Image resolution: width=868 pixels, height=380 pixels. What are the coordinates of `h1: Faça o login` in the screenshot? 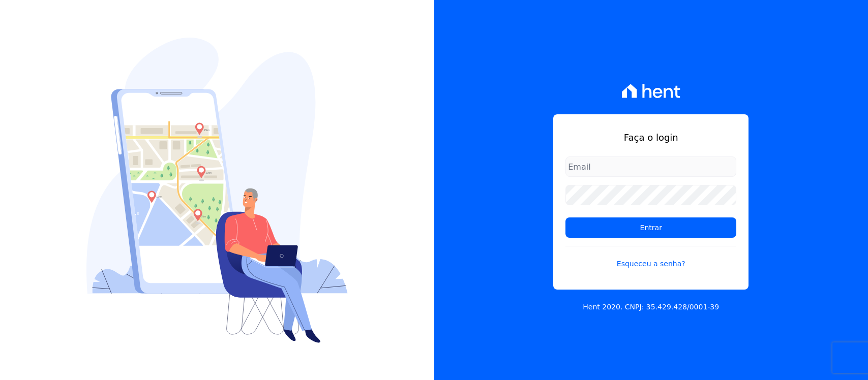 It's located at (651, 137).